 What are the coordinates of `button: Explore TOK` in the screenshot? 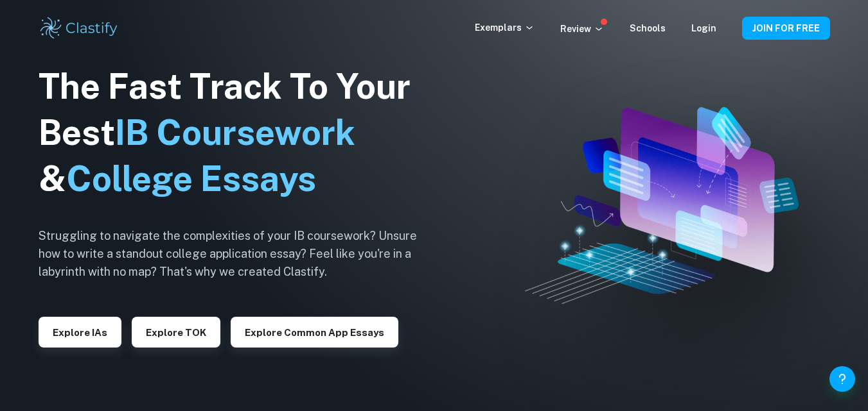 It's located at (176, 332).